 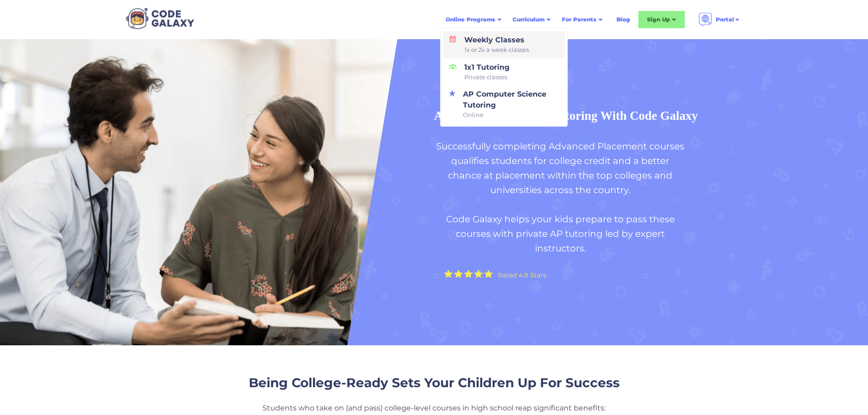 What do you see at coordinates (581, 198) in the screenshot?
I see `p: Successfully completing Advanced Placement courses qualifies students for college credit and a be...` at bounding box center [581, 198].